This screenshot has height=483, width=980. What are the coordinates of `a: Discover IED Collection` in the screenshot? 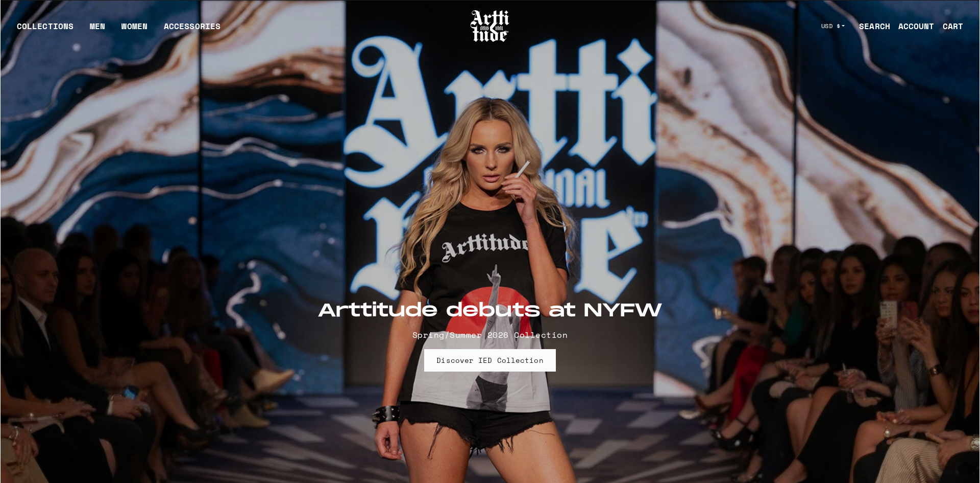 It's located at (490, 360).